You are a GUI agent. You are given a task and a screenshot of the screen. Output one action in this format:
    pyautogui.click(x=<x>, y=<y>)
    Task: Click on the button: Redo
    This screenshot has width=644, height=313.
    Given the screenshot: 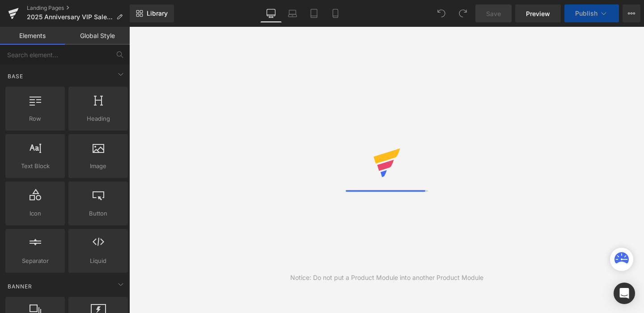 What is the action you would take?
    pyautogui.click(x=463, y=14)
    